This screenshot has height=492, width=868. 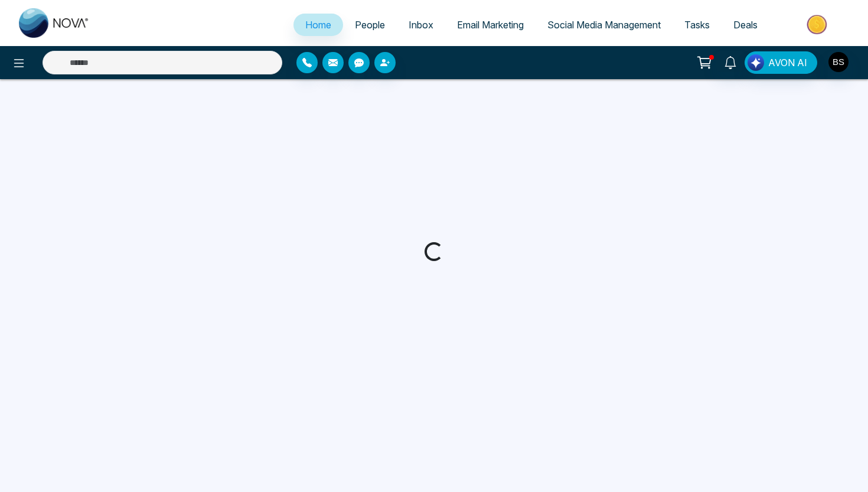 I want to click on img: Nova CRM Logo, so click(x=54, y=23).